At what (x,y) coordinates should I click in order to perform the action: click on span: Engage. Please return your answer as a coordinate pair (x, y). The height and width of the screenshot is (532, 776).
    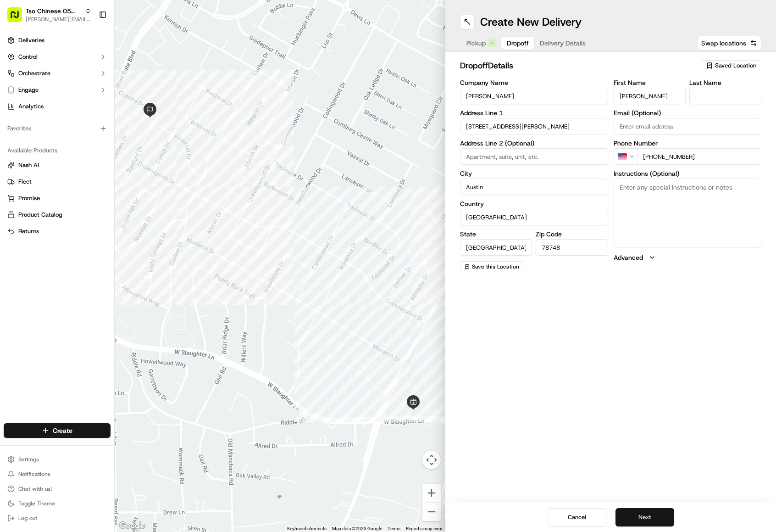
    Looking at the image, I should click on (28, 90).